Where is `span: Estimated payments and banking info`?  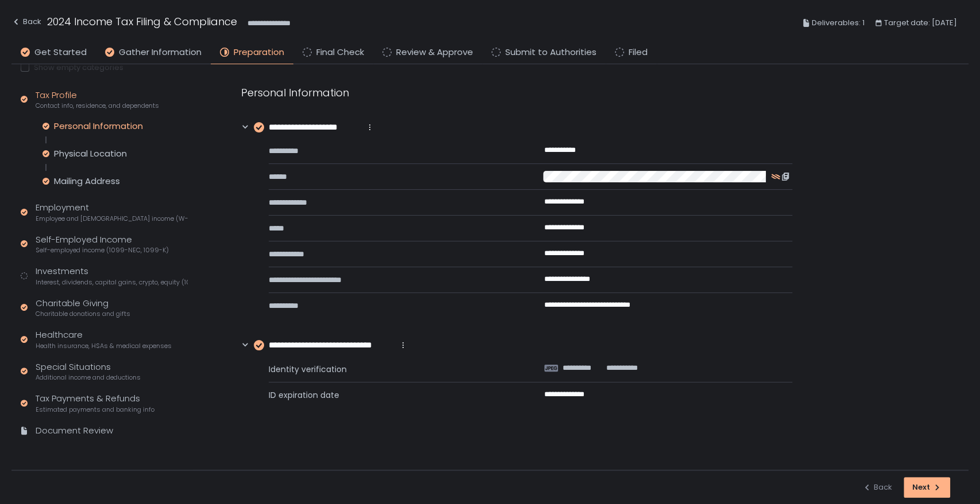 span: Estimated payments and banking info is located at coordinates (94, 410).